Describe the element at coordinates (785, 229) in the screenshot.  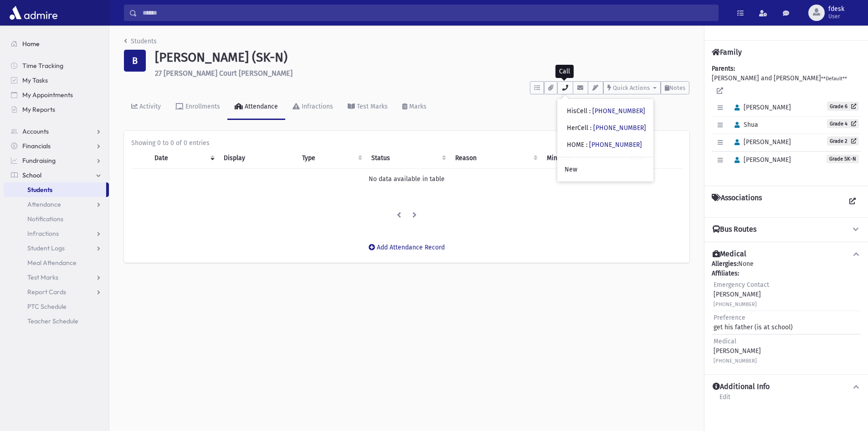
I see `button: Bus Routes` at that location.